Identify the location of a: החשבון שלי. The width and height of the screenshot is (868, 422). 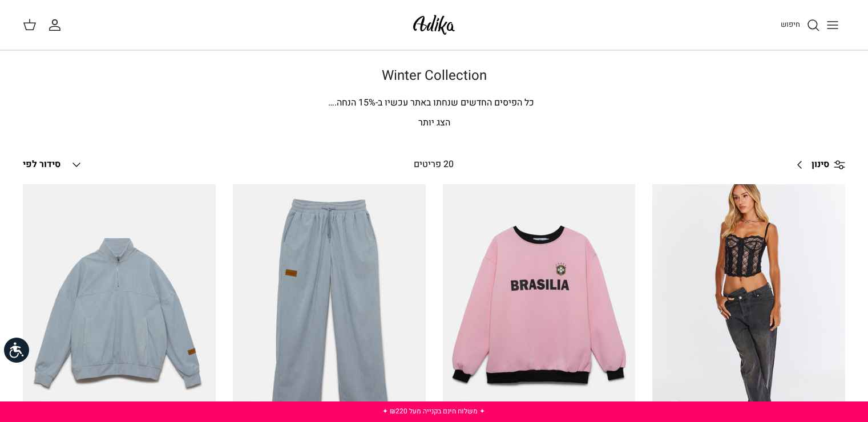
(57, 26).